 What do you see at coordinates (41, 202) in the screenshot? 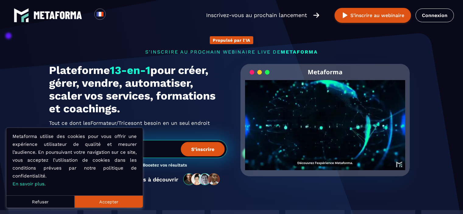
I see `button: Refuser` at bounding box center [41, 202].